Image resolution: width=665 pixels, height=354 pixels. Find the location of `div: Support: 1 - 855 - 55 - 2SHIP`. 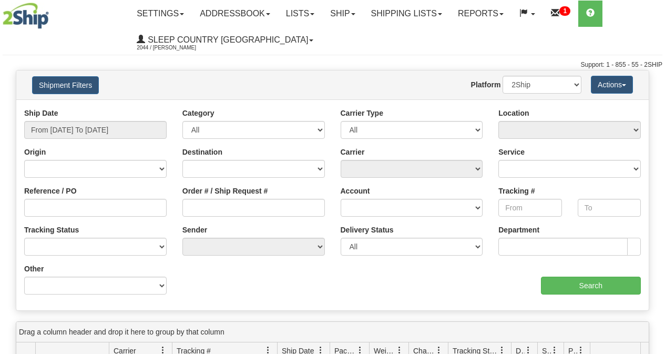

div: Support: 1 - 855 - 55 - 2SHIP is located at coordinates (332, 65).